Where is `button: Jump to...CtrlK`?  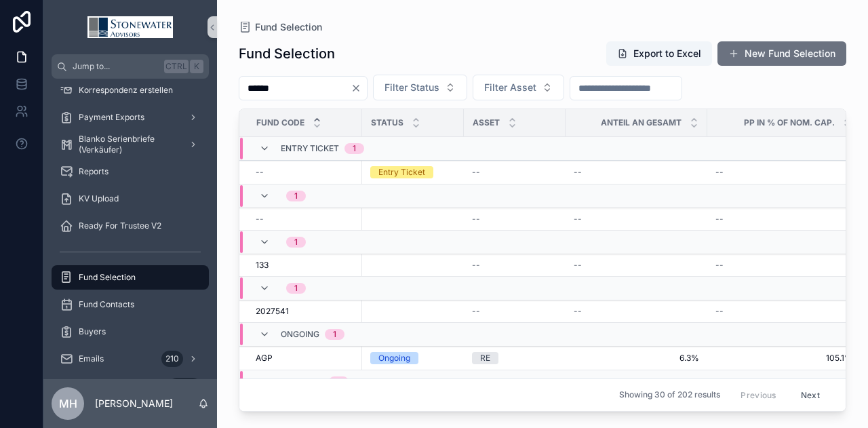
button: Jump to...CtrlK is located at coordinates (130, 67).